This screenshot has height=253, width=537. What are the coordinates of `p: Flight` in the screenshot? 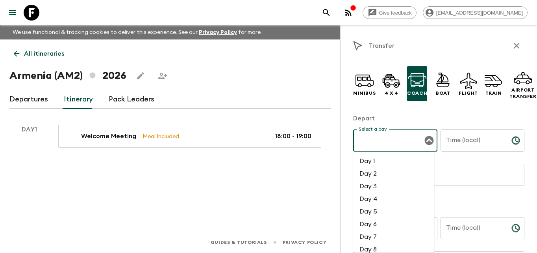 It's located at (468, 93).